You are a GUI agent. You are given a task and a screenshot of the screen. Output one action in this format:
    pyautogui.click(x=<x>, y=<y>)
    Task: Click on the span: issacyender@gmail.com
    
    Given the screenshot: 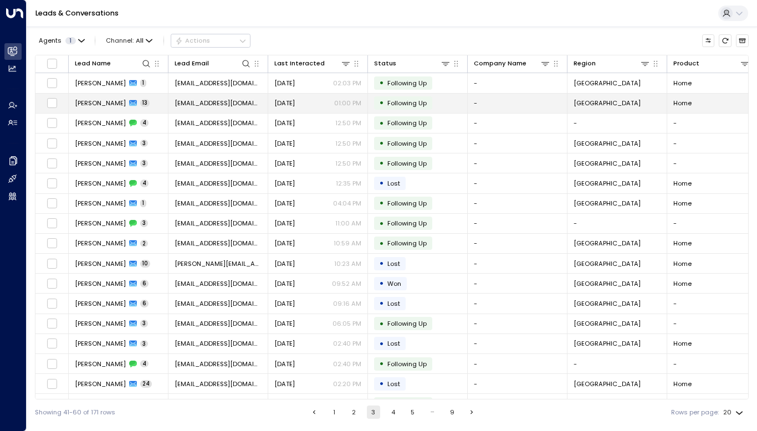 What is the action you would take?
    pyautogui.click(x=218, y=284)
    